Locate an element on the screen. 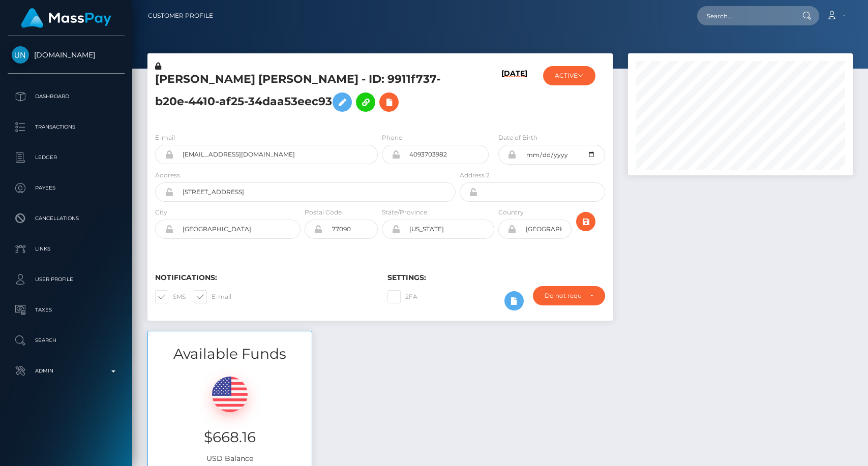 The image size is (868, 466). input: Search... is located at coordinates (745, 16).